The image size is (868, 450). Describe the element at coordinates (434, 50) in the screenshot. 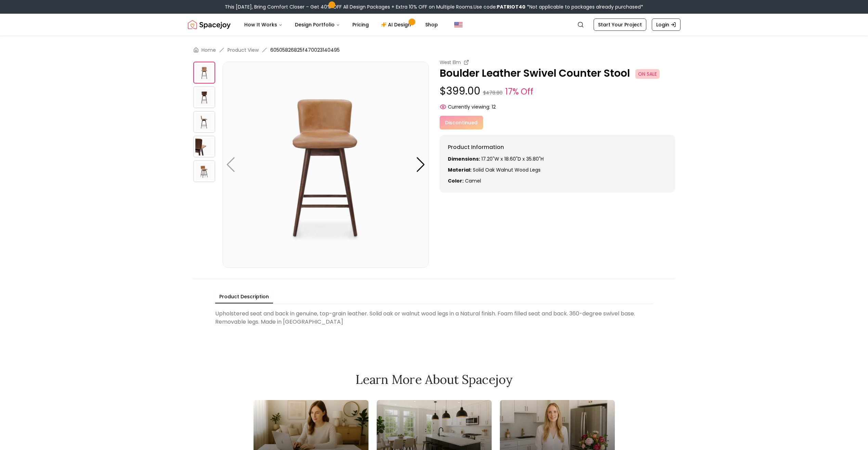

I see `nav: breadcrumb` at that location.